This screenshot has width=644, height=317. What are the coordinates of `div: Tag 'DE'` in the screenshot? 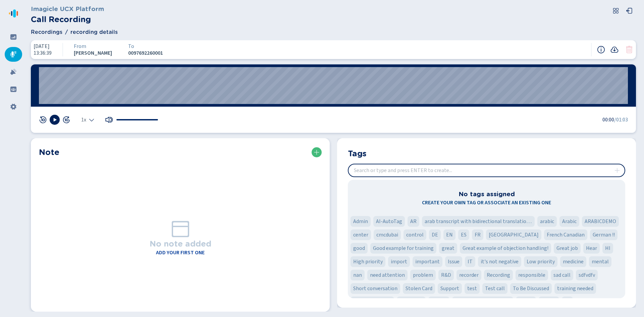 It's located at (435, 235).